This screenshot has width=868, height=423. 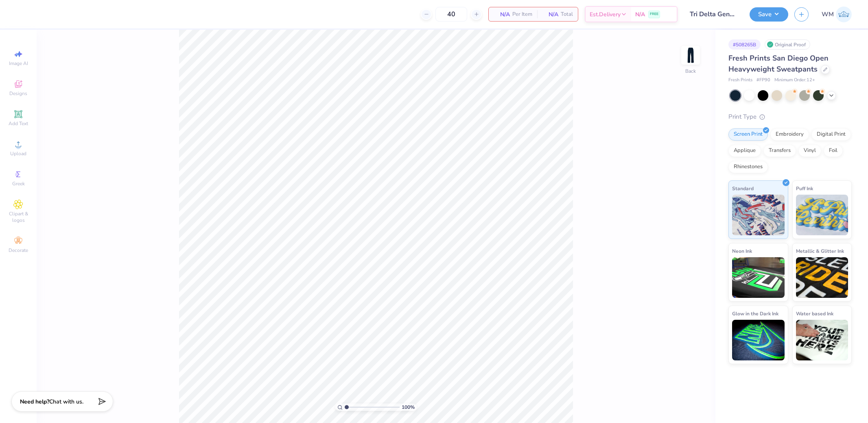 I want to click on span: Chat with us., so click(x=67, y=402).